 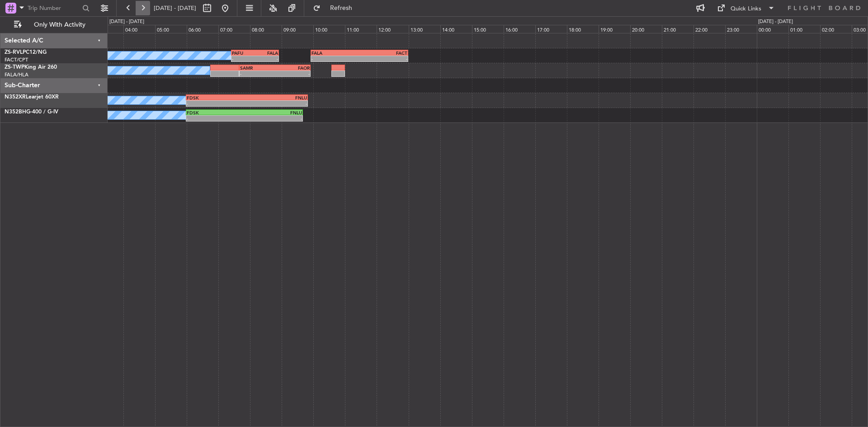 I want to click on button: Refresh, so click(x=336, y=8).